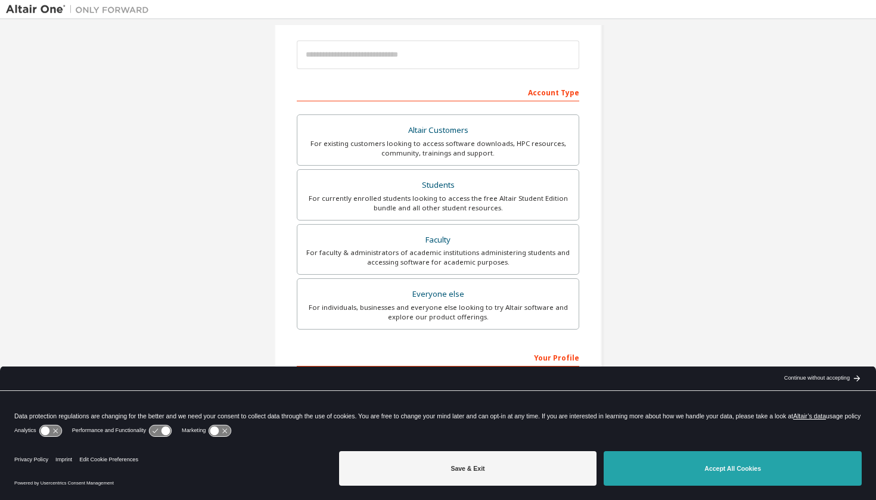 The image size is (876, 500). I want to click on div: For individuals, businesses and everyone else looking to try Altair software and explore our prod..., so click(438, 312).